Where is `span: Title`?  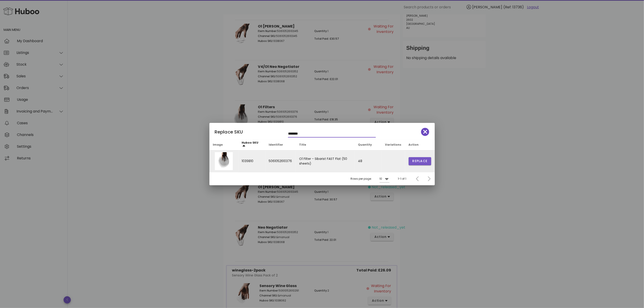 span: Title is located at coordinates (303, 145).